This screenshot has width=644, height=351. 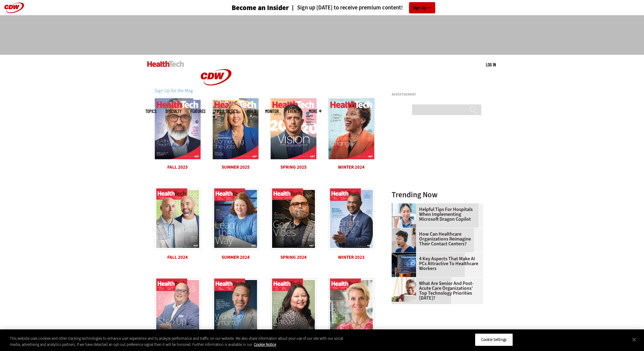 What do you see at coordinates (182, 341) in the screenshot?
I see `div: This website uses cookies and other tracking technologies to enhance user experience and to analy...` at bounding box center [182, 341].